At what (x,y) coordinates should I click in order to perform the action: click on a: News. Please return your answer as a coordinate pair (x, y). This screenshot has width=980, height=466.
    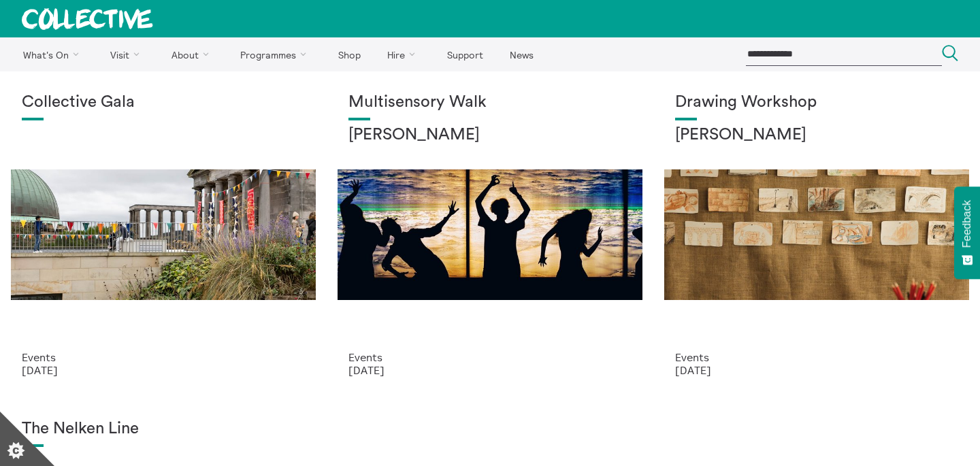
    Looking at the image, I should click on (521, 54).